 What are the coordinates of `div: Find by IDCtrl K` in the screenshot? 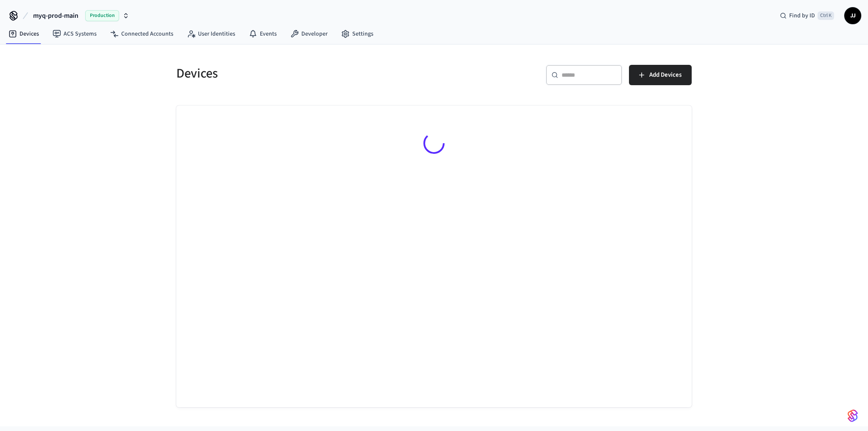 It's located at (807, 16).